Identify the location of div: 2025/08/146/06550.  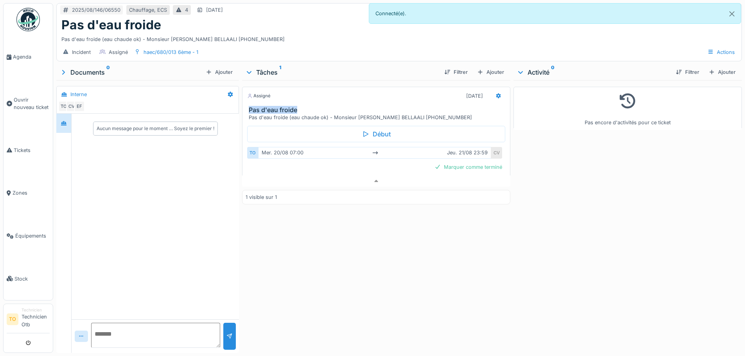
(96, 10).